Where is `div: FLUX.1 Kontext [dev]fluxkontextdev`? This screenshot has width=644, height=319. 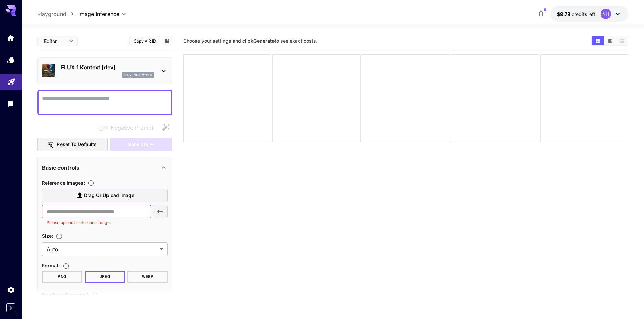
div: FLUX.1 Kontext [dev]fluxkontextdev is located at coordinates (105, 71).